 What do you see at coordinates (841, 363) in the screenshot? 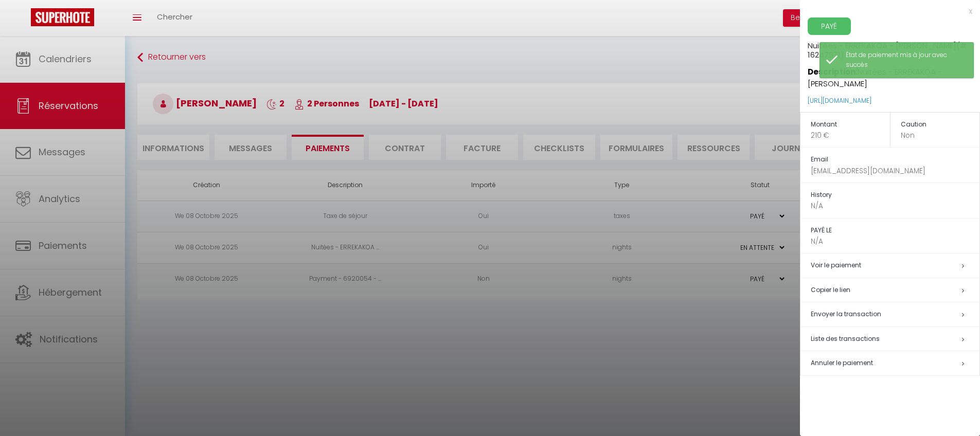
I see `span: Annuler le paiement` at bounding box center [841, 363].